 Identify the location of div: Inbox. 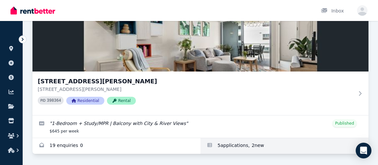
(332, 11).